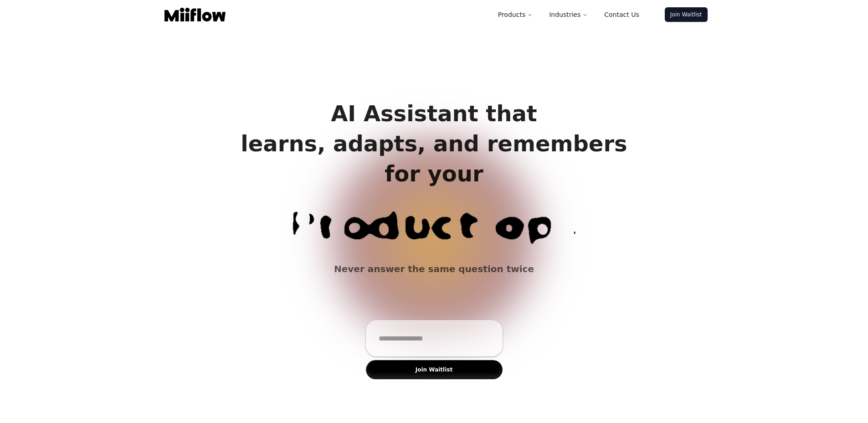  I want to click on span: Customer service, so click(434, 247).